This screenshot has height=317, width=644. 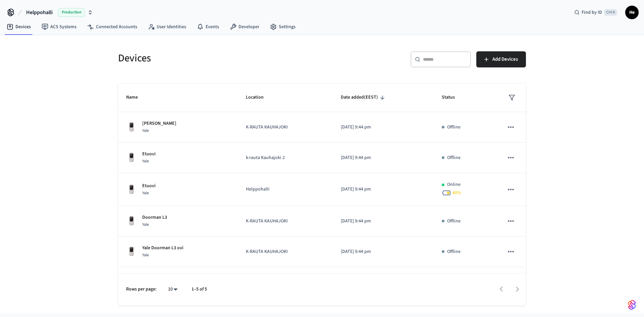 I want to click on span: Status, so click(x=453, y=97).